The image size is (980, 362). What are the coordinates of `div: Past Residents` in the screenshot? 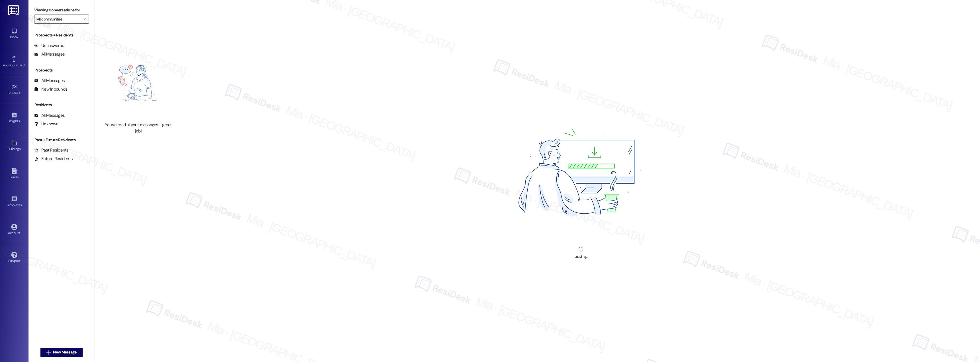 It's located at (51, 150).